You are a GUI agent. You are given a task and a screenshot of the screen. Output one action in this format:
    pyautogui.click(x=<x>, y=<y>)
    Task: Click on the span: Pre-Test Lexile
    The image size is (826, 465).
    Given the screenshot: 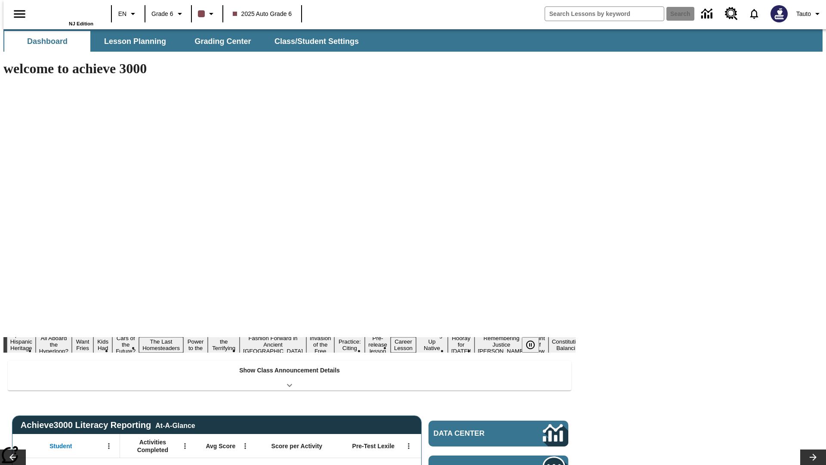 What is the action you would take?
    pyautogui.click(x=374, y=446)
    